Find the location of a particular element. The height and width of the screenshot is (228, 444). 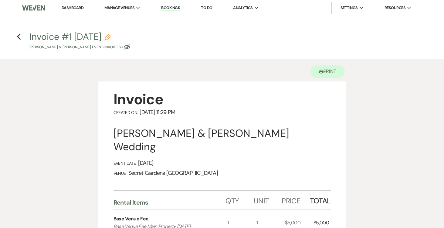

div: Base Venue Fee is located at coordinates (131, 219).